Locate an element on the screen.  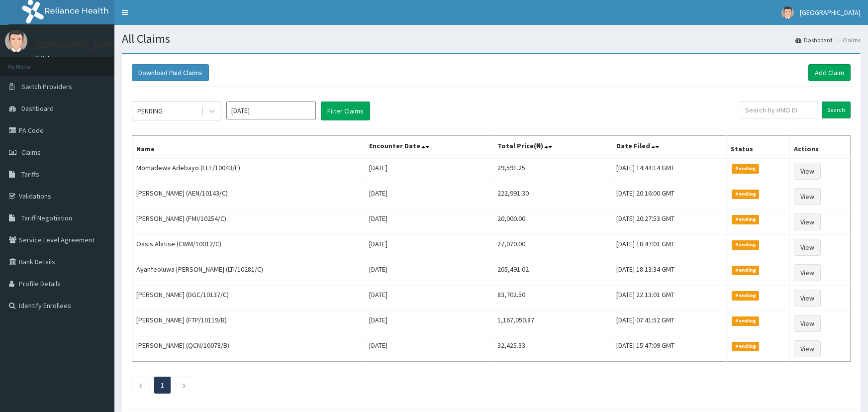
a: Next page is located at coordinates (184, 385).